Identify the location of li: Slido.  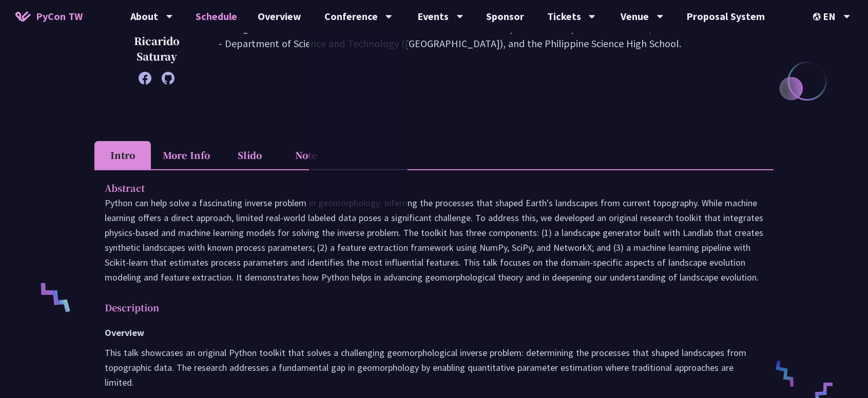
(250, 155).